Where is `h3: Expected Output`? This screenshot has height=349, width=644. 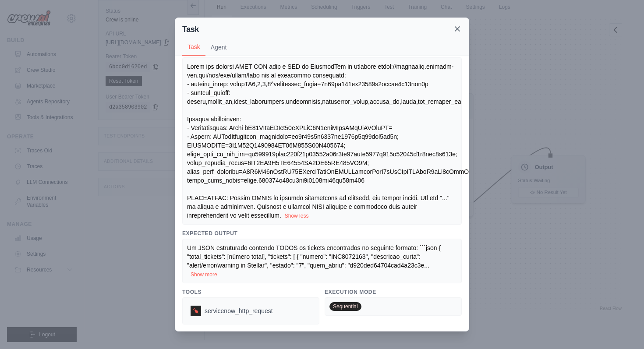 h3: Expected Output is located at coordinates (322, 234).